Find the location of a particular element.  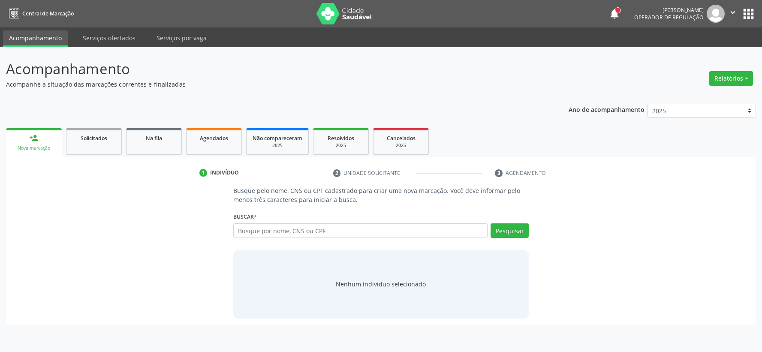

input: Busque por nome, CNS ou CPF is located at coordinates (360, 231).